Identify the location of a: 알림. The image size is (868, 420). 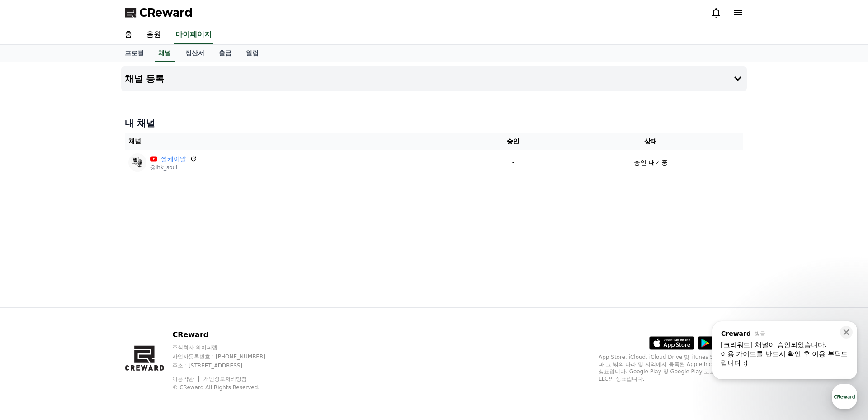
(252, 53).